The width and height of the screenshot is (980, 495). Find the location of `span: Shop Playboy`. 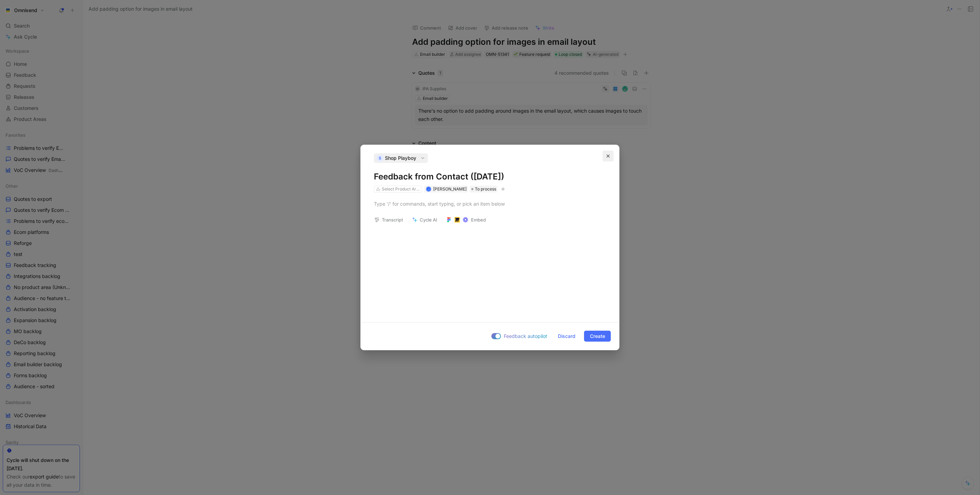

span: Shop Playboy is located at coordinates (400, 158).